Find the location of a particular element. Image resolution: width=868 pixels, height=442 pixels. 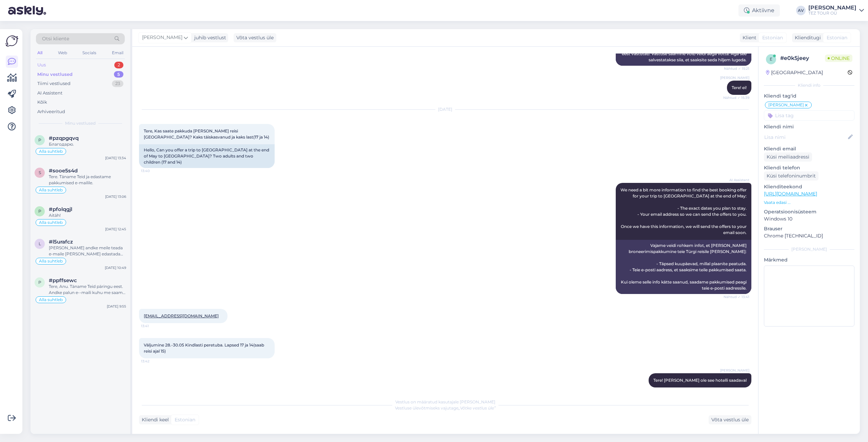

div: Klient is located at coordinates (748, 37).